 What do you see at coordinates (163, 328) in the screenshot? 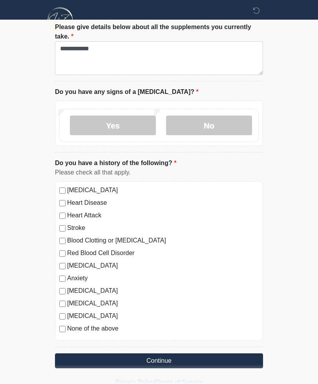
I see `label: None of the above` at bounding box center [163, 328].